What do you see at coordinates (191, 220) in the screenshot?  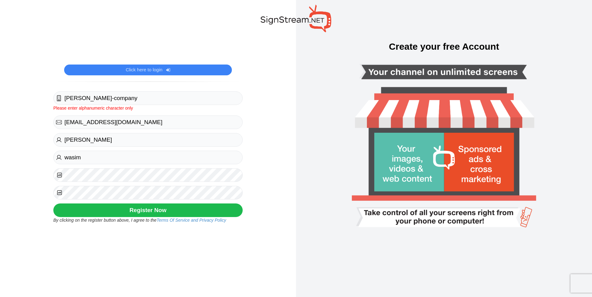 I see `a: Terms Of Service and Privacy Policy` at bounding box center [191, 220].